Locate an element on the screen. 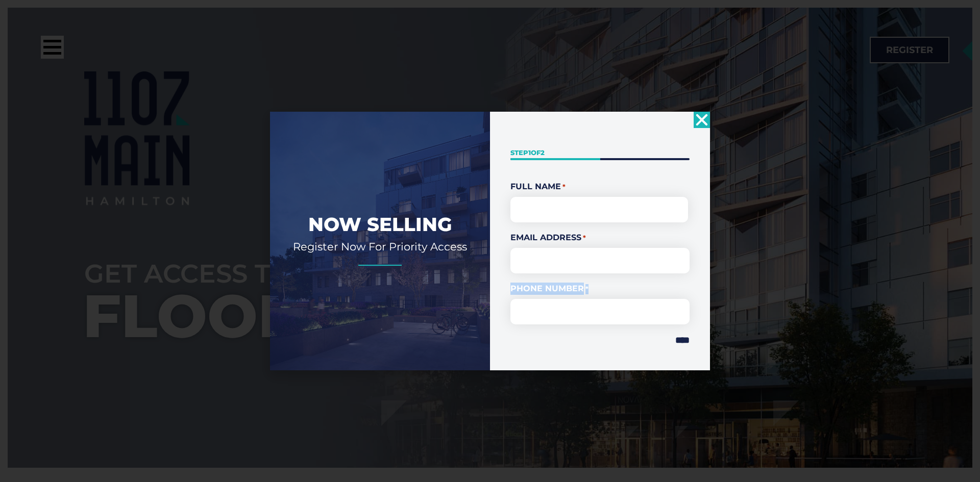  h2: Register Now For Priority Access is located at coordinates (380, 246).